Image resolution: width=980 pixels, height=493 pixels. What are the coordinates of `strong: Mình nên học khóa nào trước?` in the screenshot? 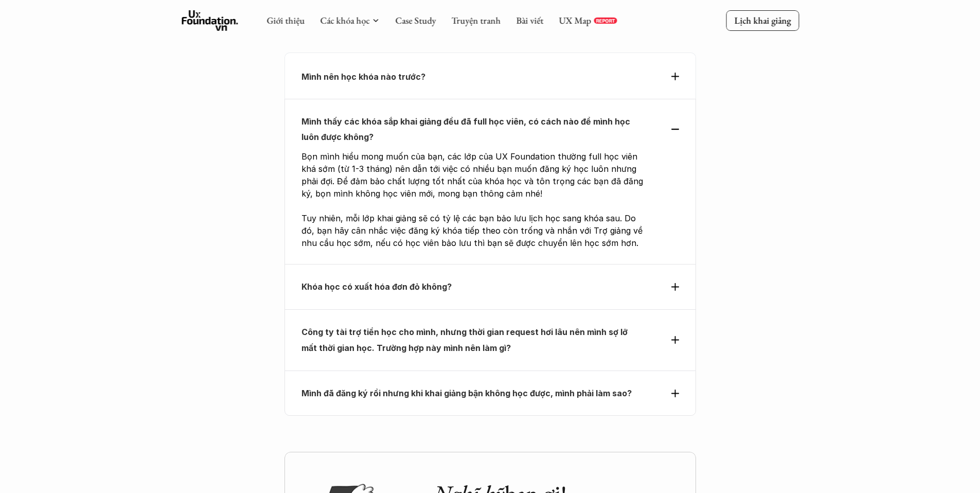 It's located at (363, 77).